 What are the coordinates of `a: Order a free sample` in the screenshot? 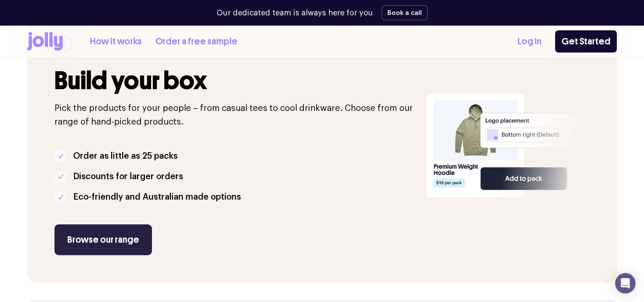 It's located at (196, 41).